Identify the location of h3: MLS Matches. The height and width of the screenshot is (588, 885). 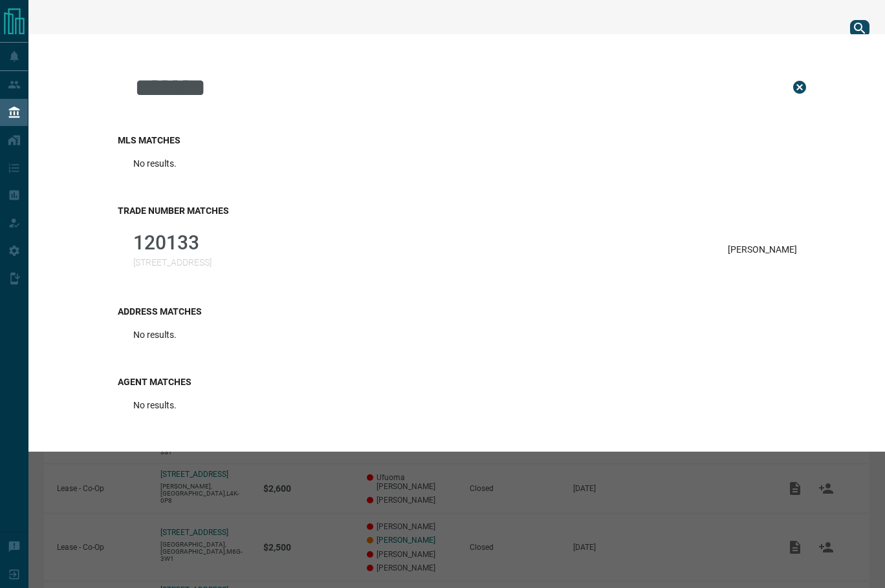
(465, 141).